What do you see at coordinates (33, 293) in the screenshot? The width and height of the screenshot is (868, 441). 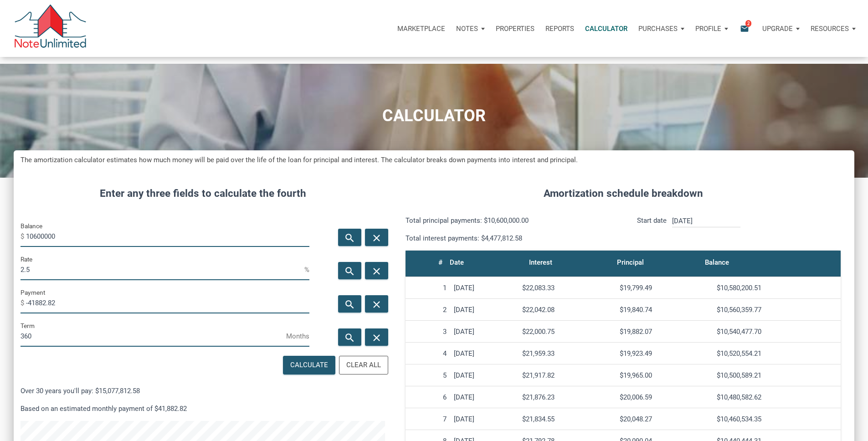 I see `label: Payment` at bounding box center [33, 293].